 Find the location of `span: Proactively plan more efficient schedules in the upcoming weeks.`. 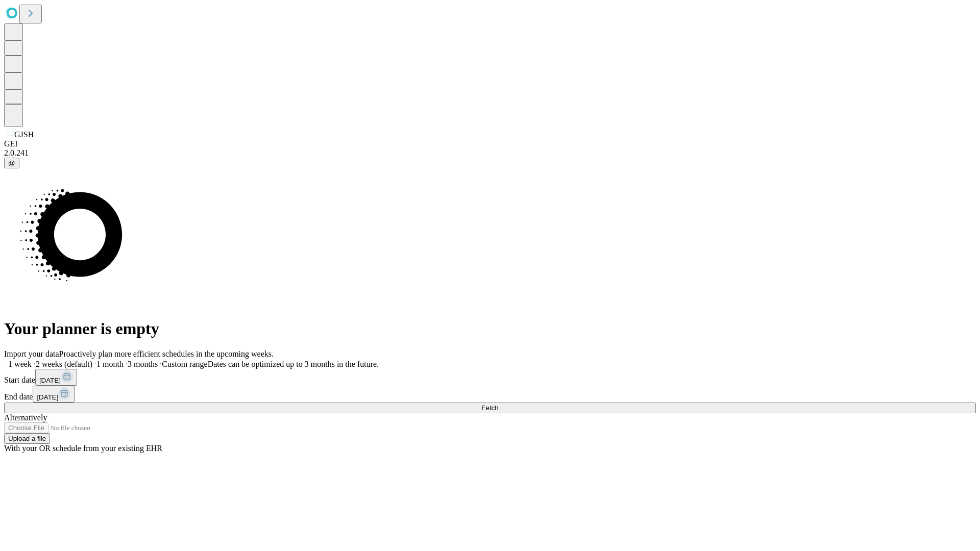

span: Proactively plan more efficient schedules in the upcoming weeks. is located at coordinates (166, 354).